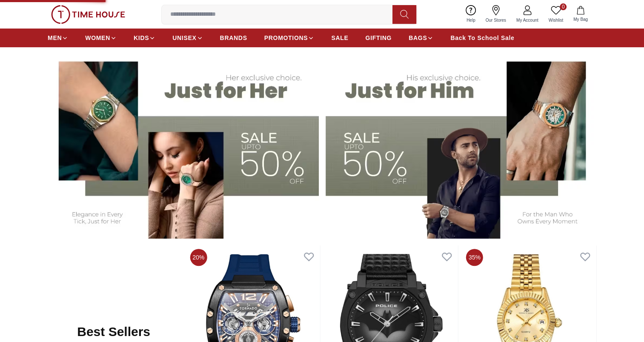 This screenshot has height=342, width=644. Describe the element at coordinates (234, 38) in the screenshot. I see `span: BRANDS` at that location.